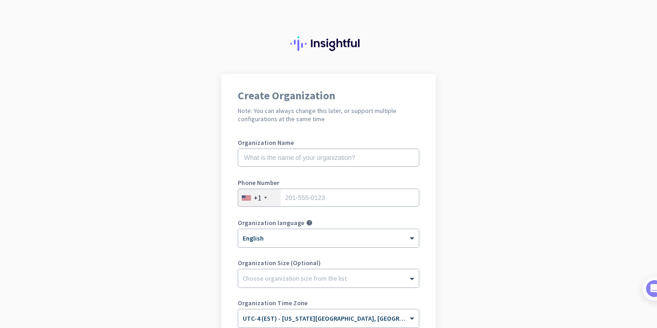 The width and height of the screenshot is (657, 328). Describe the element at coordinates (328, 183) in the screenshot. I see `label: Phone Number` at that location.